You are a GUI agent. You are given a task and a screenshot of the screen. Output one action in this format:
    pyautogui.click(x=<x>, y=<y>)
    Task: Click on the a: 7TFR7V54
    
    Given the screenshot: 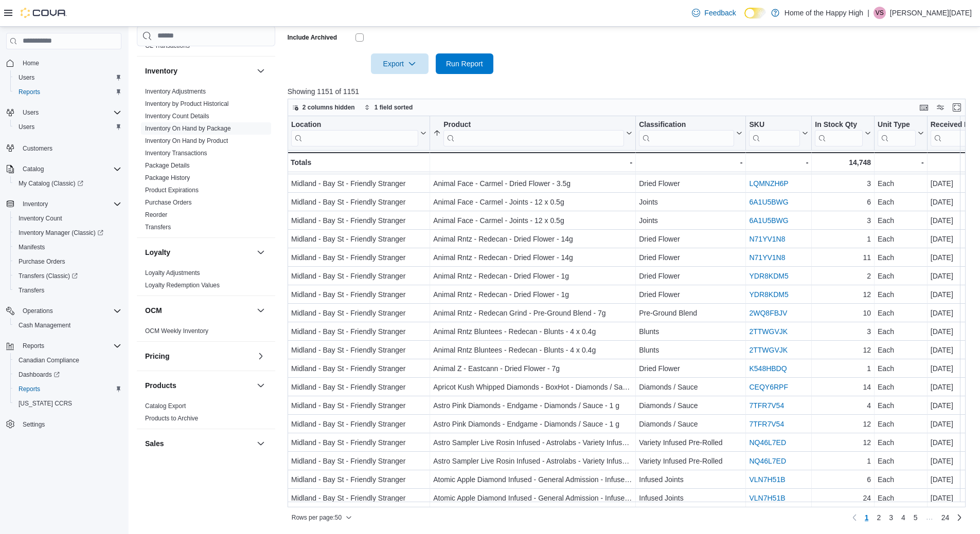 What is the action you would take?
    pyautogui.click(x=767, y=406)
    